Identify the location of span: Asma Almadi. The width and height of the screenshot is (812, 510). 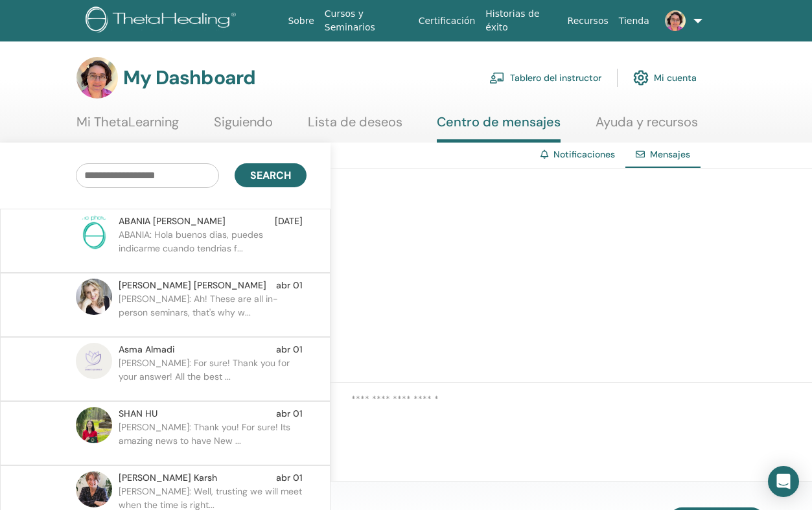
(146, 350).